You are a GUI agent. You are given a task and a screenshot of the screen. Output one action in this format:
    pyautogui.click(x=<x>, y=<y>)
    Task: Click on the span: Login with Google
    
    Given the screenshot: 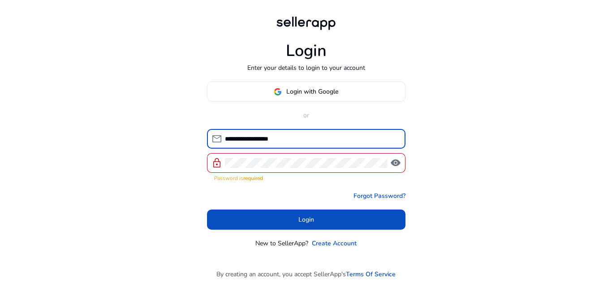 What is the action you would take?
    pyautogui.click(x=312, y=91)
    